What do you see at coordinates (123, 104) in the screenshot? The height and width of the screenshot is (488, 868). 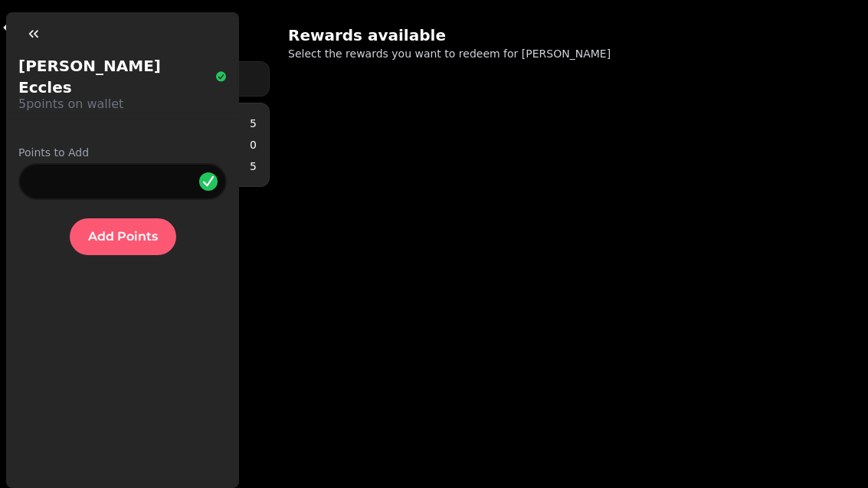 I see `p: 5 points on wallet` at bounding box center [123, 104].